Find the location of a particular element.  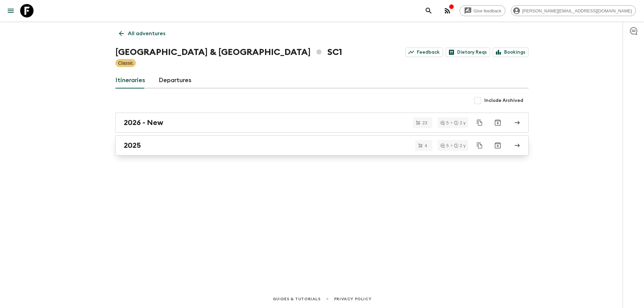

a: Bookings is located at coordinates (510, 52).